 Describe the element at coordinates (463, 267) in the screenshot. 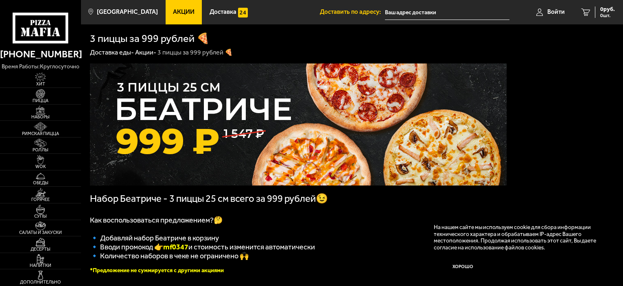

I see `button: Хорошо` at that location.